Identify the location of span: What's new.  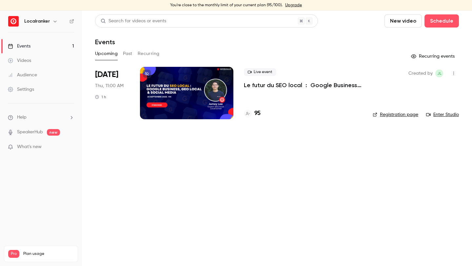
(29, 147).